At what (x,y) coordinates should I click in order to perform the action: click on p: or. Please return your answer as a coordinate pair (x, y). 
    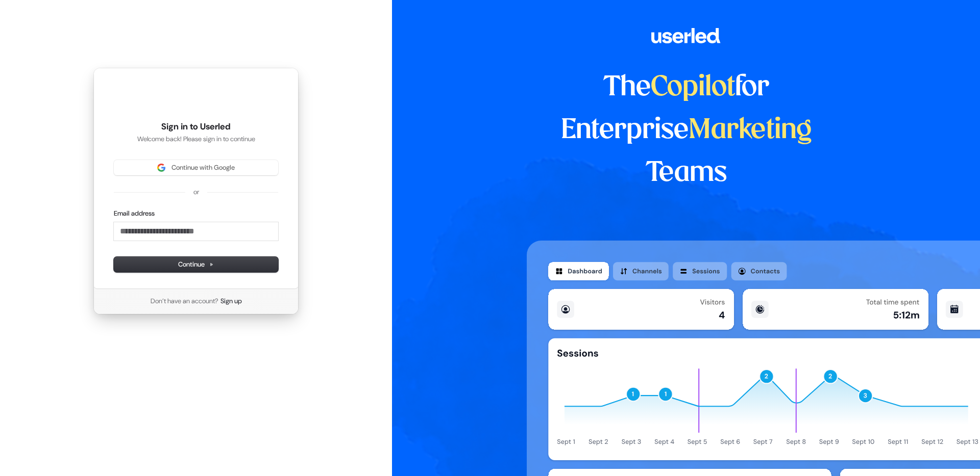
    Looking at the image, I should click on (196, 192).